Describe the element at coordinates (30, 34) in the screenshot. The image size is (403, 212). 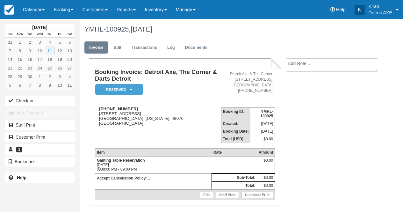
I see `th: Tue` at that location.